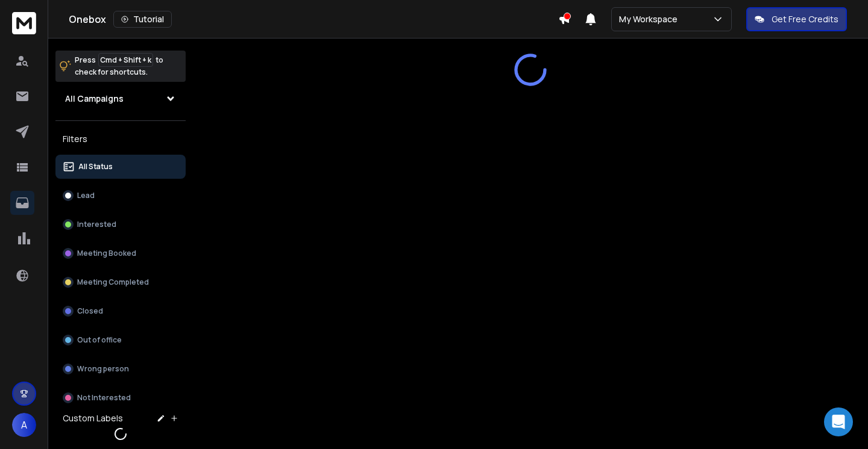 The height and width of the screenshot is (449, 868). I want to click on div: Open Intercom Messenger, so click(838, 422).